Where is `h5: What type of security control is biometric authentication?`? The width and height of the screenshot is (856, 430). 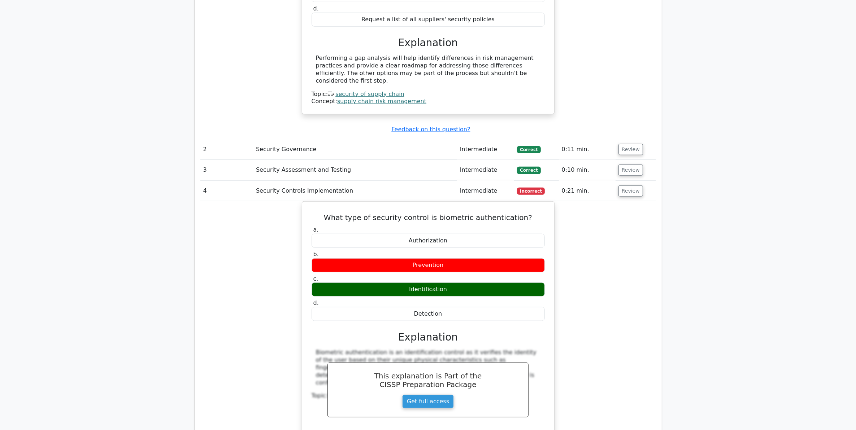
h5: What type of security control is biometric authentication? is located at coordinates (428, 218).